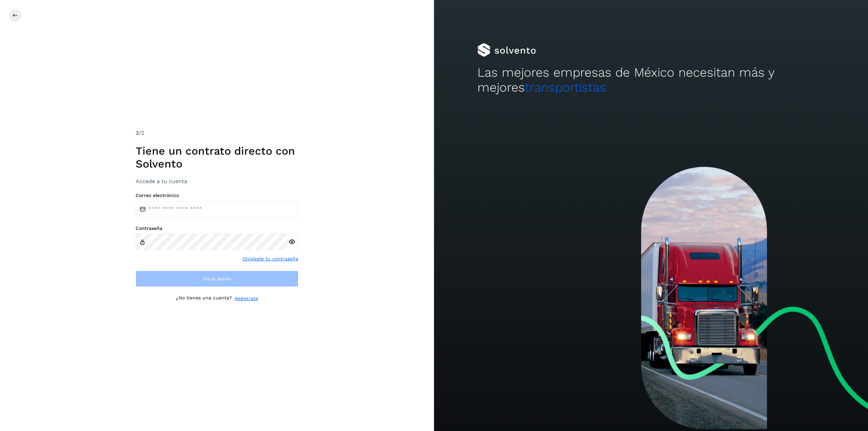 This screenshot has width=868, height=431. What do you see at coordinates (137, 132) in the screenshot?
I see `span: 2` at bounding box center [137, 132].